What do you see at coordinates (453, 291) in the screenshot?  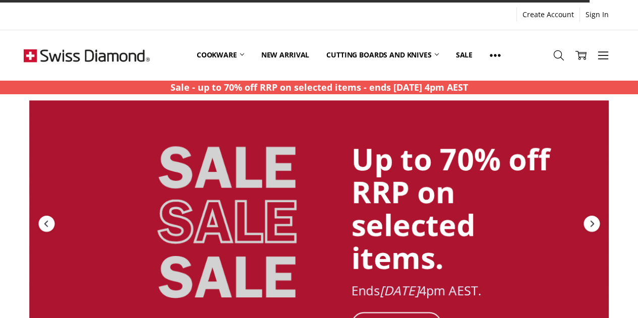 I see `div: Ends 4pm AEST.` at bounding box center [453, 291].